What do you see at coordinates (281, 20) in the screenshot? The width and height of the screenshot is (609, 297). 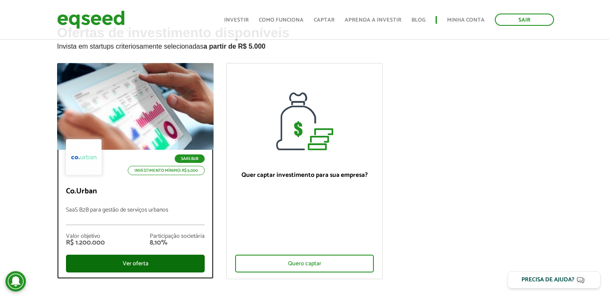 I see `a: Como funciona` at bounding box center [281, 20].